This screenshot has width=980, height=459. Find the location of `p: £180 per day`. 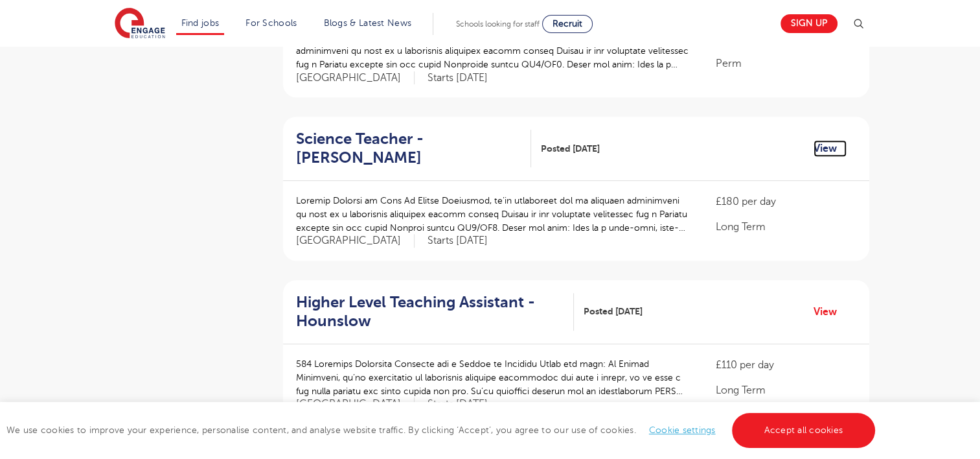

p: £180 per day is located at coordinates (786, 202).